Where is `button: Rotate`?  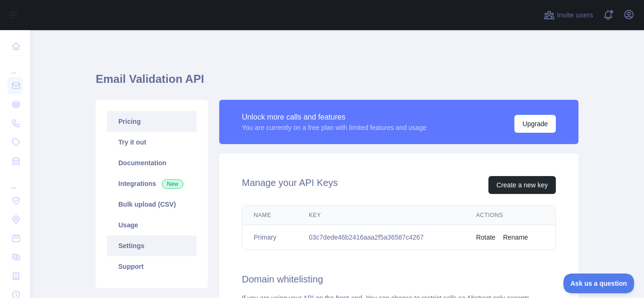
button: Rotate is located at coordinates (486, 237).